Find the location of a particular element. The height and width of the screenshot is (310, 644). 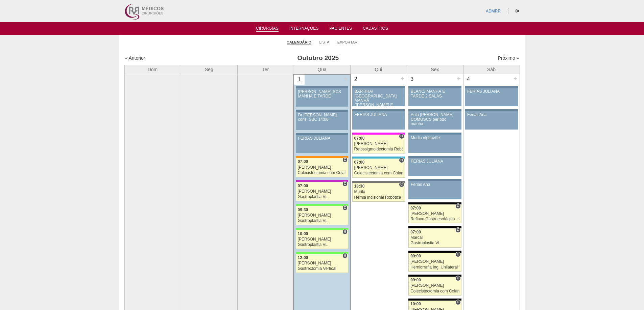

div: Key: Neomater is located at coordinates (379, 158).